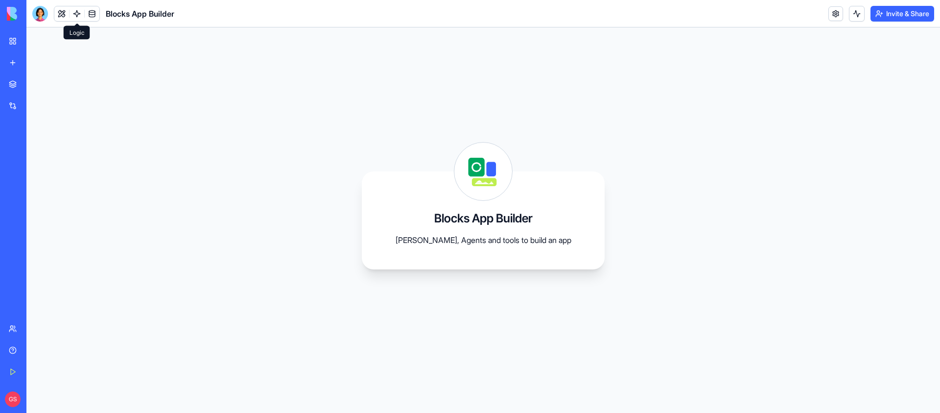 The image size is (940, 413). What do you see at coordinates (77, 33) in the screenshot?
I see `div: Logic` at bounding box center [77, 33].